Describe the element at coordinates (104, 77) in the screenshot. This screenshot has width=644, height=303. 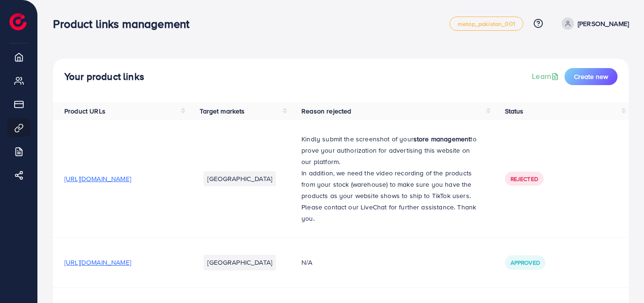
I see `h4: Your product links` at that location.